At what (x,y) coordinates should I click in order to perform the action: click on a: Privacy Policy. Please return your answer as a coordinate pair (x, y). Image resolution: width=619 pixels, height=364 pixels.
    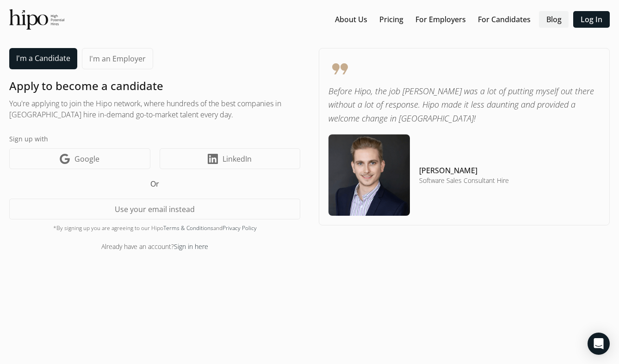
    Looking at the image, I should click on (240, 228).